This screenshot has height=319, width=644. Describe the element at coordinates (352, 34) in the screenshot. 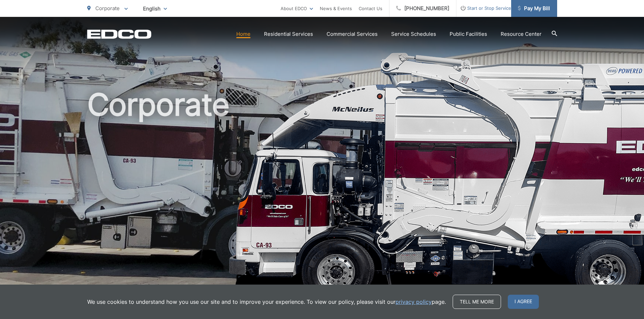

I see `a: Commercial Services` at that location.